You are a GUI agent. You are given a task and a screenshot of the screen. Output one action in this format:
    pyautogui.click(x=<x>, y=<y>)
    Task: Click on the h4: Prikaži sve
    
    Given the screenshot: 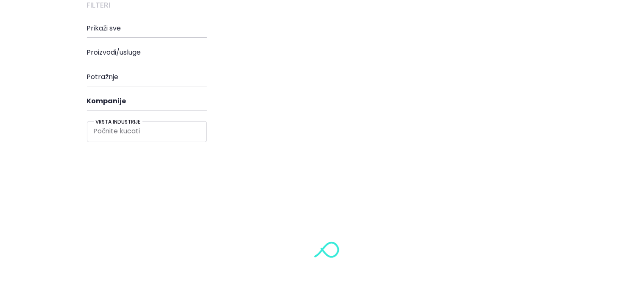 What is the action you would take?
    pyautogui.click(x=162, y=28)
    